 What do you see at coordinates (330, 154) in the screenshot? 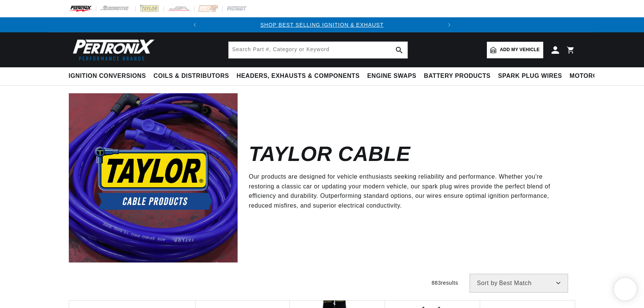
I see `h2: Taylor Cable` at bounding box center [330, 154].